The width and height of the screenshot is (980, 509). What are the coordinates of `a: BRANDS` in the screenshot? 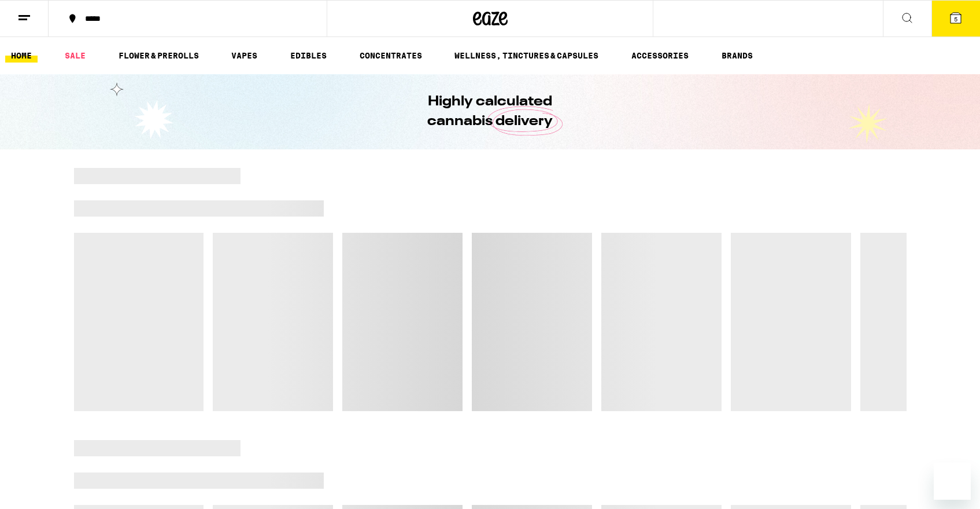 It's located at (737, 55).